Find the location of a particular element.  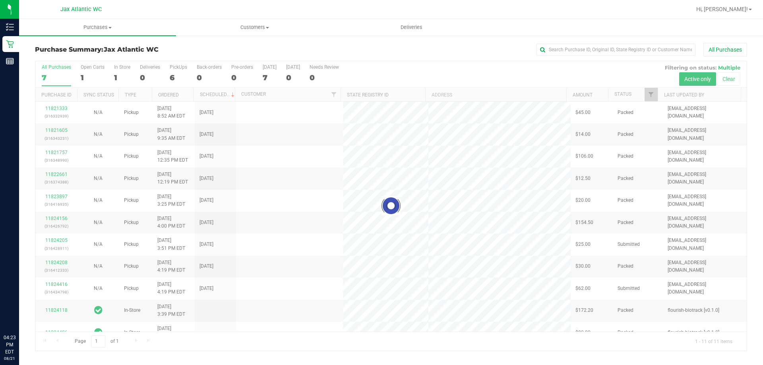

a: Deliveries is located at coordinates (411, 27).